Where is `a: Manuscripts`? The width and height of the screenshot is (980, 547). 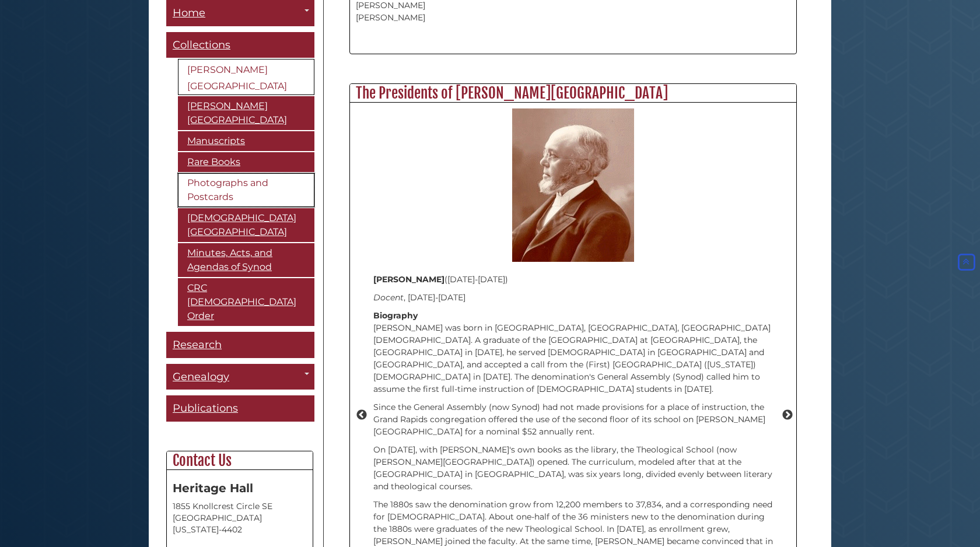 a: Manuscripts is located at coordinates (246, 141).